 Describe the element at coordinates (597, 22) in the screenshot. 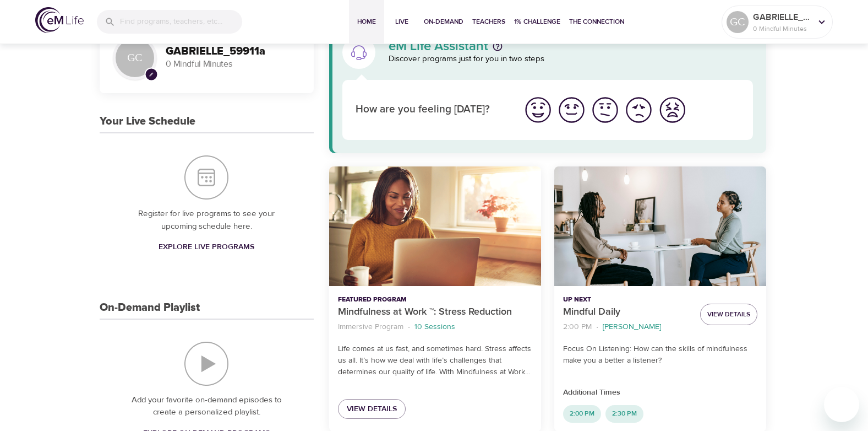

I see `span: The Connection` at that location.